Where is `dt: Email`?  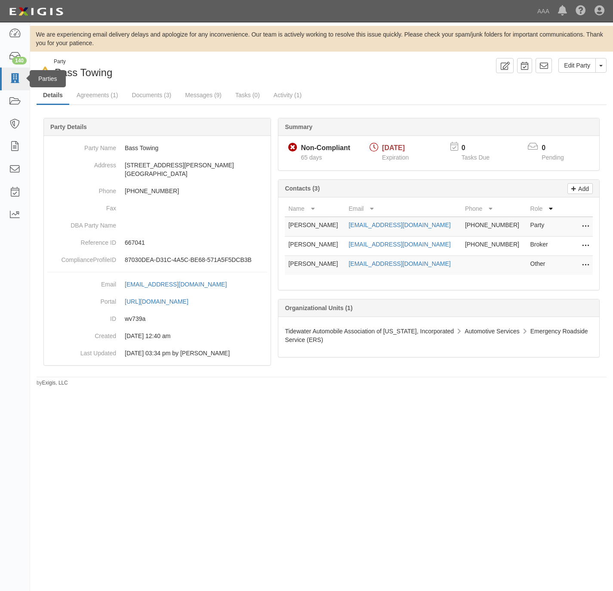 dt: Email is located at coordinates (82, 282).